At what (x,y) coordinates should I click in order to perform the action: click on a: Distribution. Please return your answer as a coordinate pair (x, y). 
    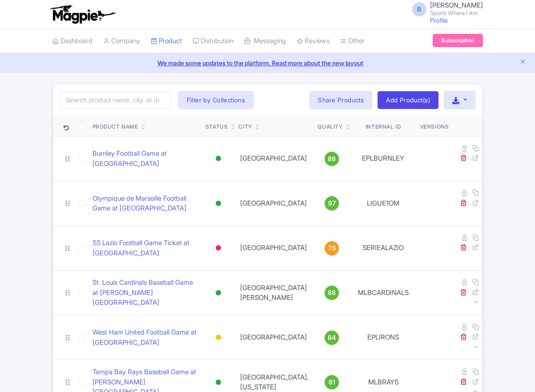
    Looking at the image, I should click on (213, 41).